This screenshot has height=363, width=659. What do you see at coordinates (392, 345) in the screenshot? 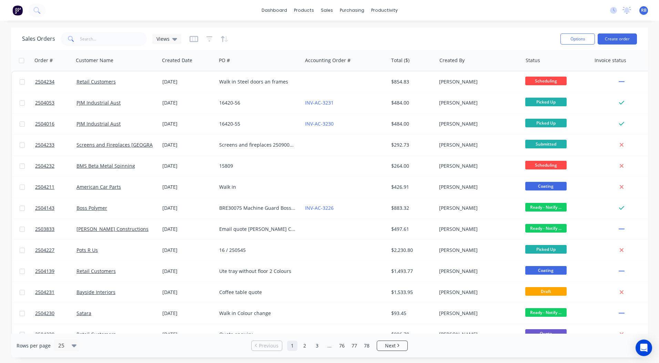
I see `a: Next page` at bounding box center [392, 345].